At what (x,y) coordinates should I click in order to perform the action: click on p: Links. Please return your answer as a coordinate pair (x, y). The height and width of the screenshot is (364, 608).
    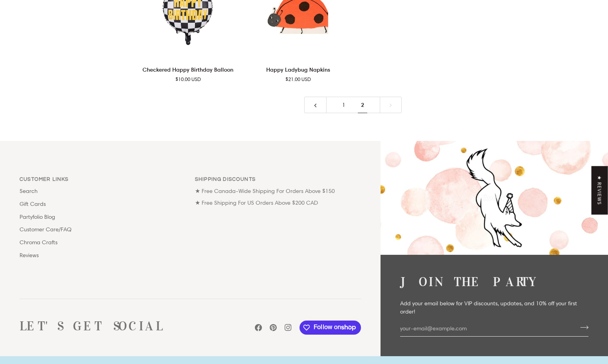
    Looking at the image, I should click on (103, 181).